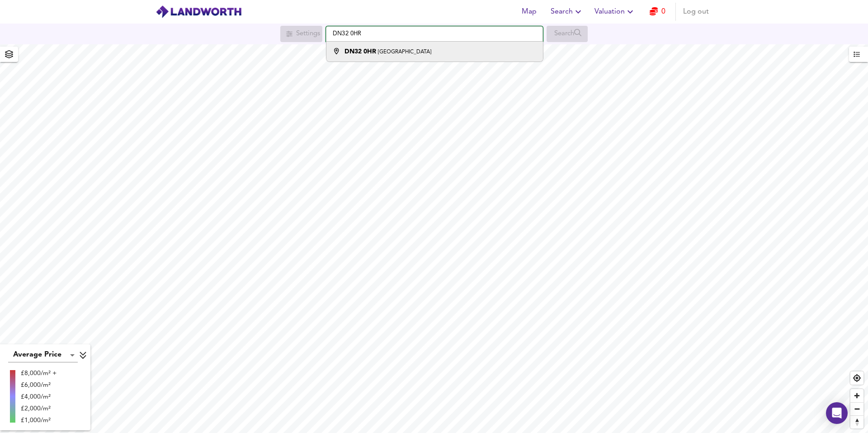  I want to click on button: 0, so click(657, 12).